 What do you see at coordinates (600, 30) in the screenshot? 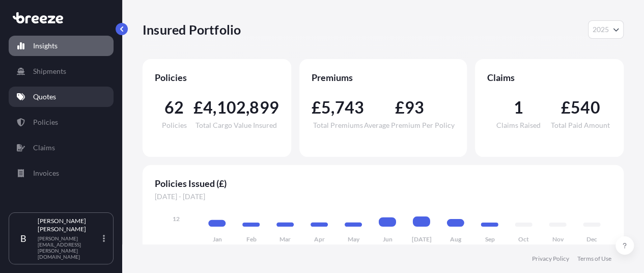
I see `span: 2025` at bounding box center [600, 30].